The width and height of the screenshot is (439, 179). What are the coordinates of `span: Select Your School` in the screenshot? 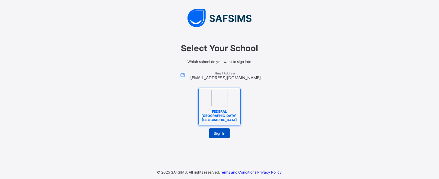 It's located at (220, 48).